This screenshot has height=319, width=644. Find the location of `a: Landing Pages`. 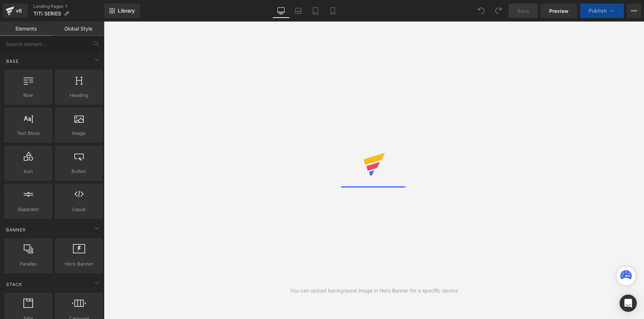

a: Landing Pages is located at coordinates (69, 7).